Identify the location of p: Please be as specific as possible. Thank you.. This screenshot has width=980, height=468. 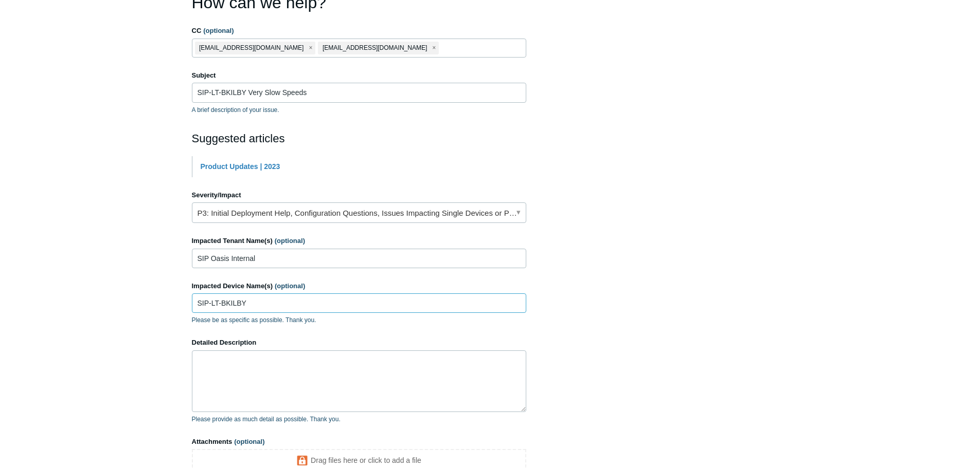
(359, 320).